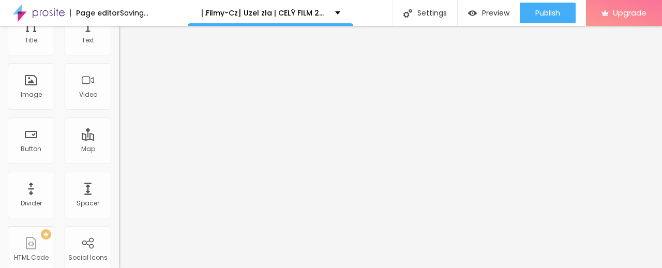 Image resolution: width=662 pixels, height=268 pixels. I want to click on div: Divider, so click(31, 203).